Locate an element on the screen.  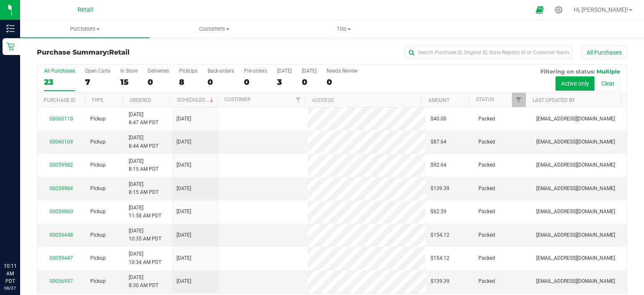
a: 00060110 is located at coordinates (61, 119).